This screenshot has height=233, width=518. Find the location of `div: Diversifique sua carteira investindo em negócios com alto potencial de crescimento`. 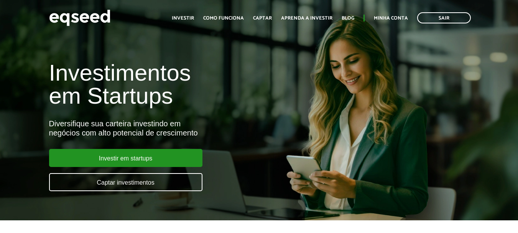

div: Diversifique sua carteira investindo em negócios com alto potencial de crescimento is located at coordinates (173, 128).